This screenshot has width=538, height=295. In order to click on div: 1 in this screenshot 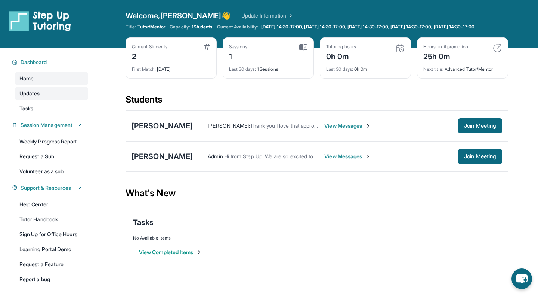, I will do `click(238, 56)`.